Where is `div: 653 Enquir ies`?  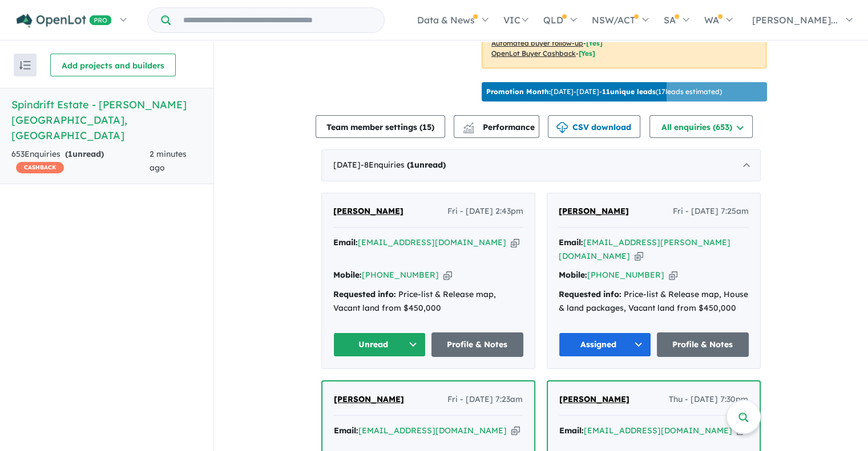 div: 653 Enquir ies is located at coordinates (80, 161).